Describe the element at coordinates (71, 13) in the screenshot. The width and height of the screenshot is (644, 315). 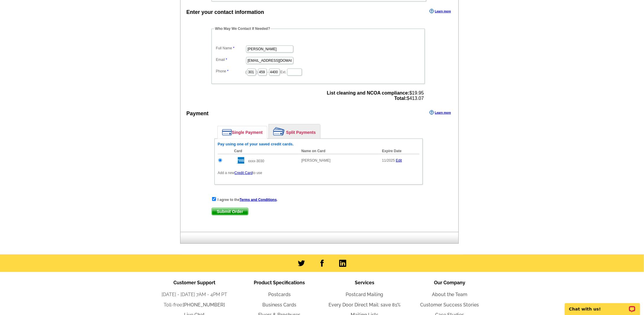
I see `button: Open LiveChat chat widget` at that location.